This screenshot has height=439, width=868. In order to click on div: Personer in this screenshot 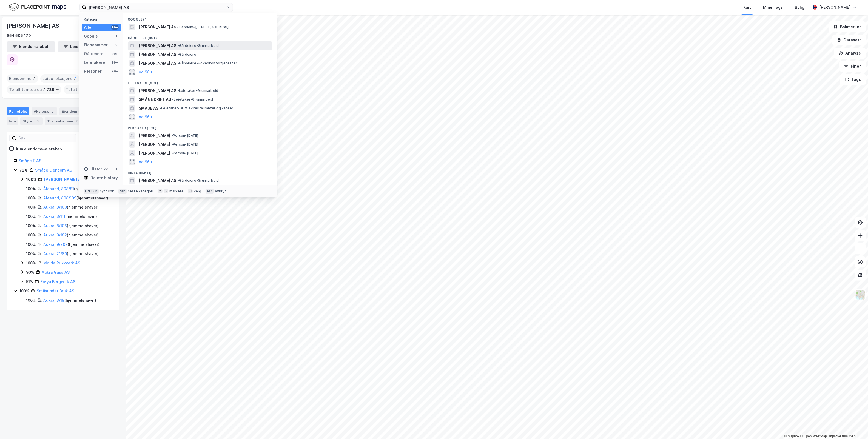, I will do `click(92, 72)`.